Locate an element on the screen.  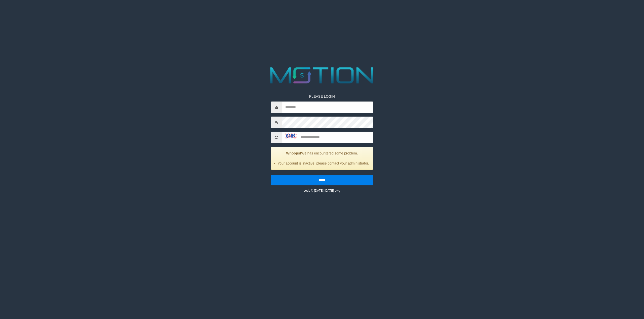
img: captcha is located at coordinates (291, 136).